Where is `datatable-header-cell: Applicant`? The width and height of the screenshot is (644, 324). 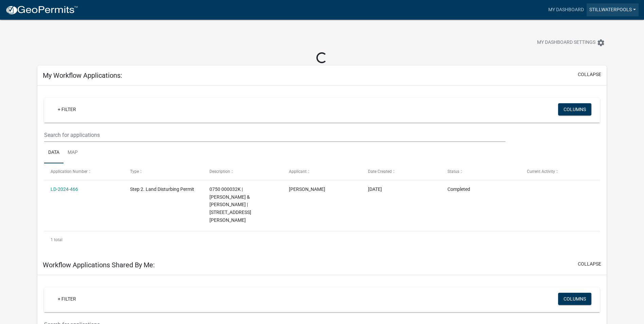 datatable-header-cell: Applicant is located at coordinates (322, 172).